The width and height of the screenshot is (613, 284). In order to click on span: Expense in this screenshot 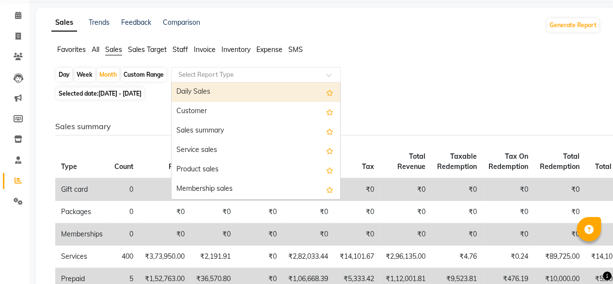, I will do `click(270, 49)`.